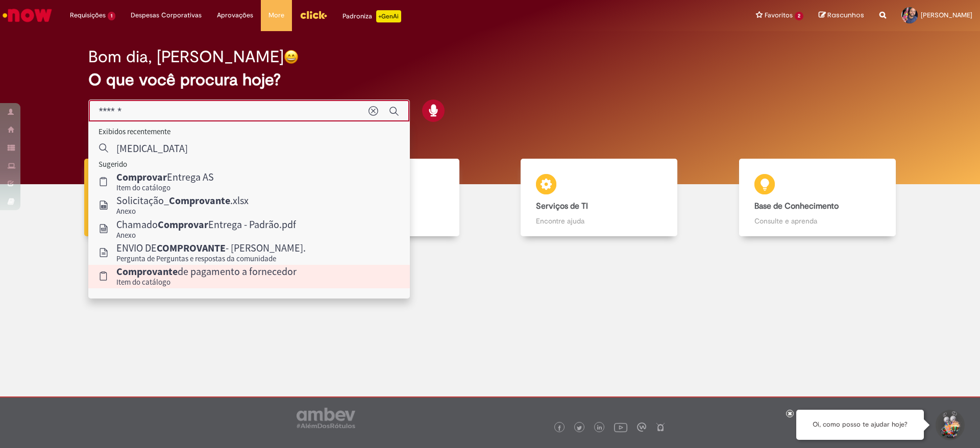 The image size is (980, 448). I want to click on span: Rascunhos, so click(846, 15).